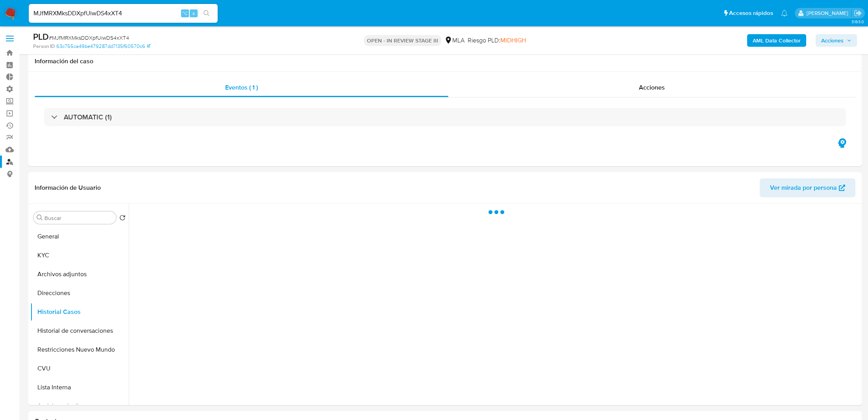 This screenshot has height=420, width=868. What do you see at coordinates (784, 13) in the screenshot?
I see `a: Notificaciones` at bounding box center [784, 13].